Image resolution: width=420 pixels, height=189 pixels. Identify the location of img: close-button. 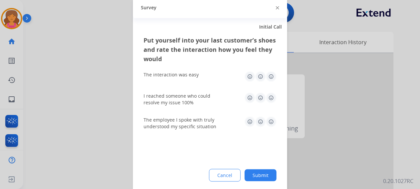
(278, 8).